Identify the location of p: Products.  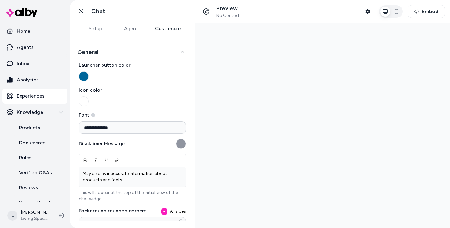
(30, 128).